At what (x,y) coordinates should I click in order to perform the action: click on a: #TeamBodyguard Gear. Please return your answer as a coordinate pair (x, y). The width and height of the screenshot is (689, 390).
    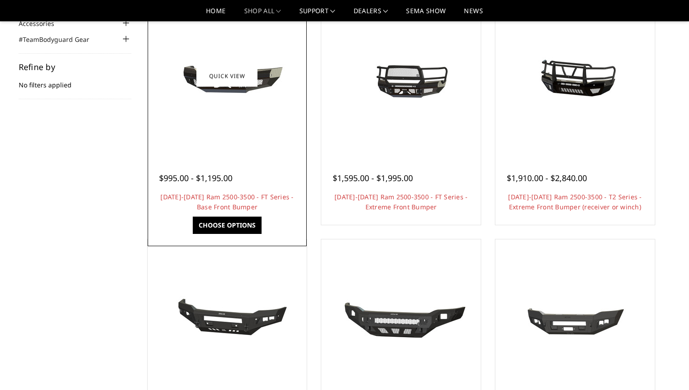
    Looking at the image, I should click on (60, 39).